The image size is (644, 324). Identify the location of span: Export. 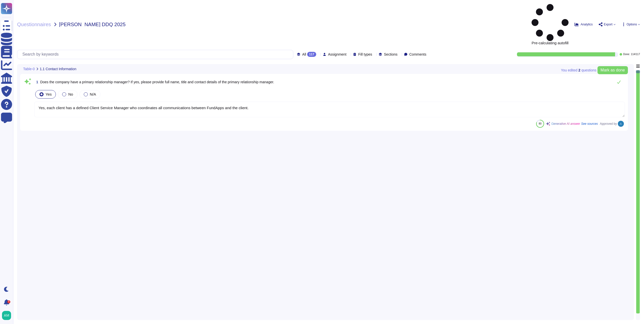
(608, 24).